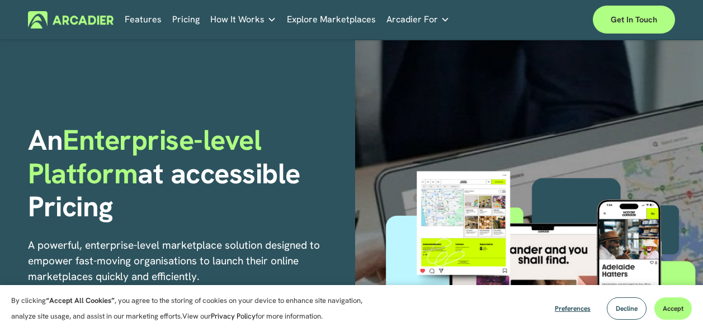  I want to click on span: Decline, so click(626, 309).